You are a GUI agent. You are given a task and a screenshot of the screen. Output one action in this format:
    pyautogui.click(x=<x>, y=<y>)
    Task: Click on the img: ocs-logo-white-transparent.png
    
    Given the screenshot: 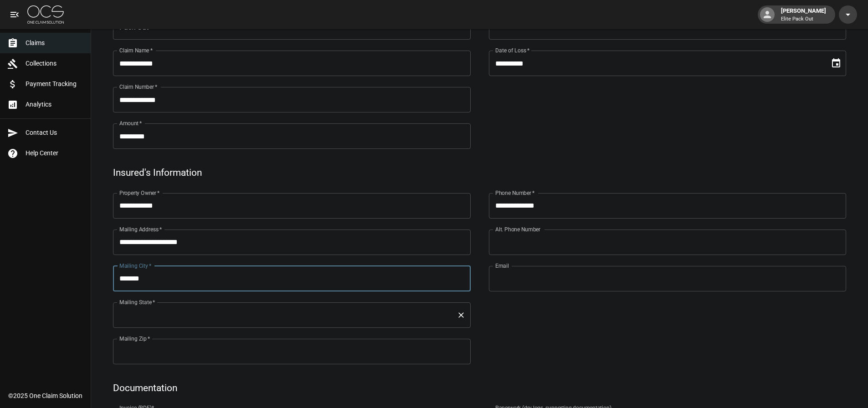 What is the action you would take?
    pyautogui.click(x=46, y=14)
    